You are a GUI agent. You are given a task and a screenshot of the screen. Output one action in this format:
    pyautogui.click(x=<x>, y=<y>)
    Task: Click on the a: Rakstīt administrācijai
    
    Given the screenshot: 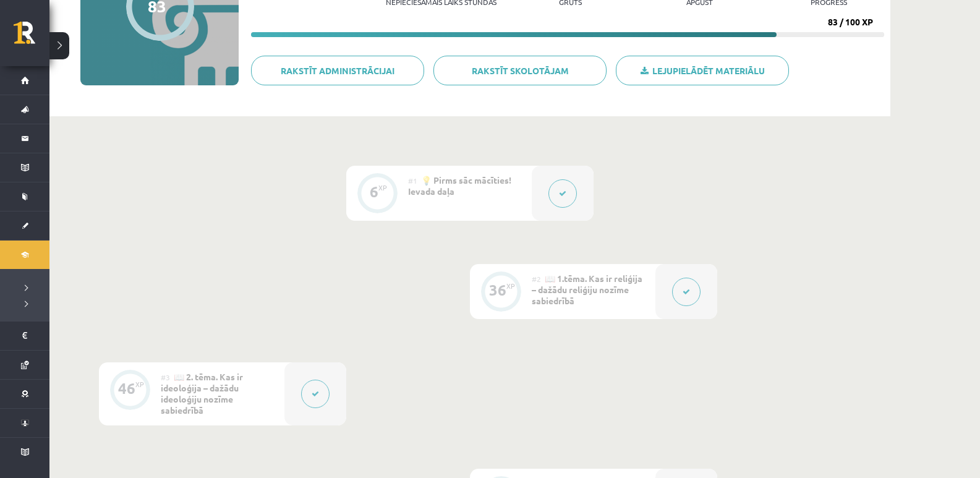 What is the action you would take?
    pyautogui.click(x=337, y=71)
    